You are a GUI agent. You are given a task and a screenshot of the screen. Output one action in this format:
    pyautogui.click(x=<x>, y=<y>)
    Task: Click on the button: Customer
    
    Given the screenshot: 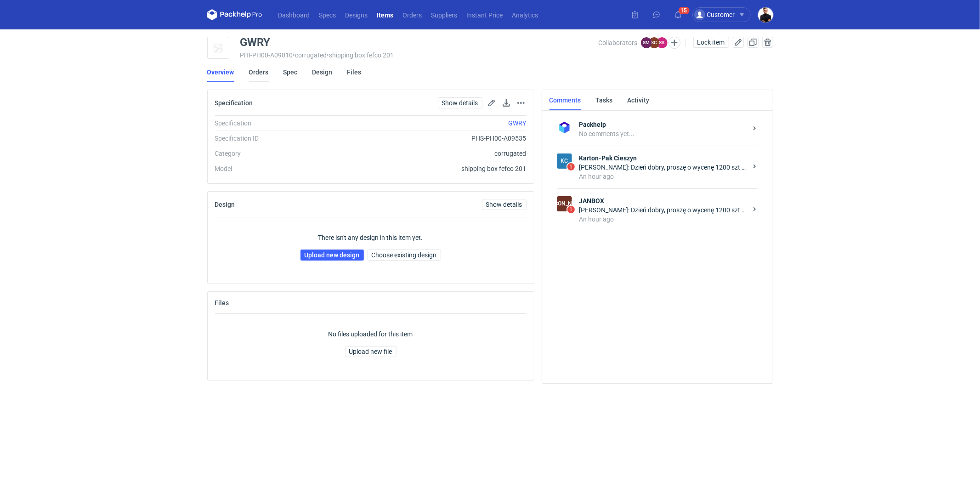 What is the action you would take?
    pyautogui.click(x=725, y=15)
    